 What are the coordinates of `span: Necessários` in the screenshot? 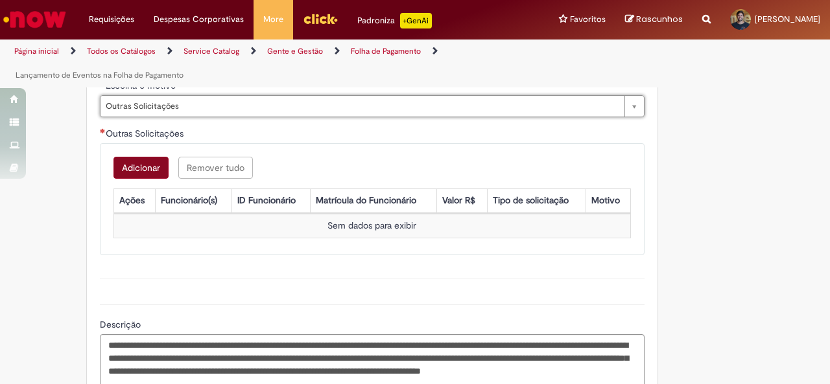 It's located at (102, 131).